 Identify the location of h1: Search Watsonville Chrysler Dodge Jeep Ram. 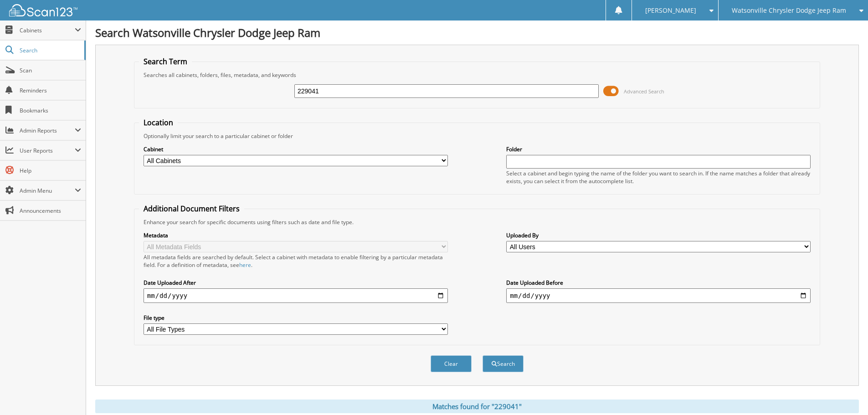
(477, 32).